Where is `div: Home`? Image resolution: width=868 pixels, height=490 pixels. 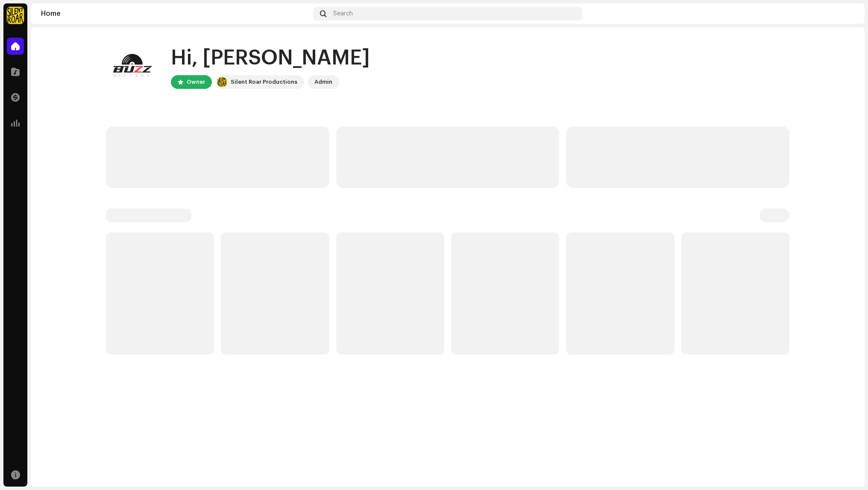
div: Home is located at coordinates (175, 14).